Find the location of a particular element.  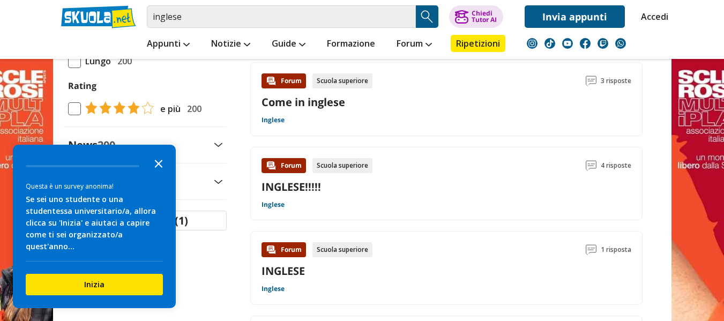

span: Lungo is located at coordinates (96, 61).